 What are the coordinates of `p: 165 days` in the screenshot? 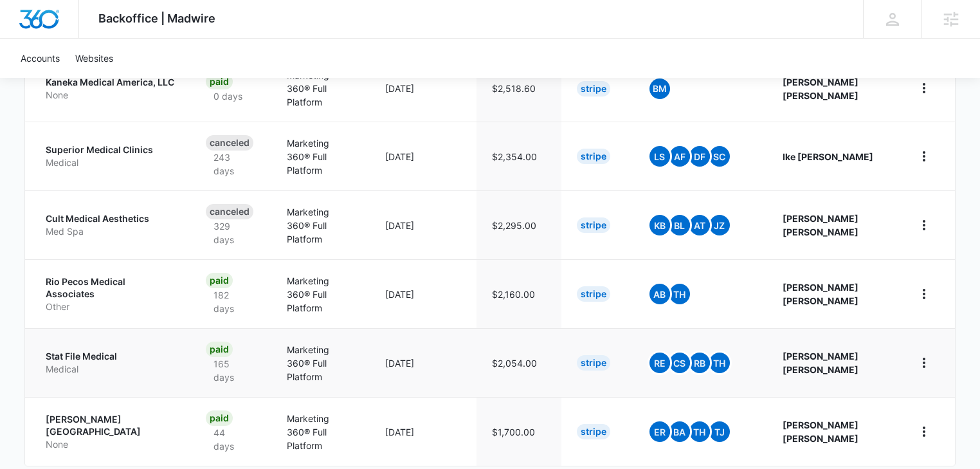 It's located at (231, 370).